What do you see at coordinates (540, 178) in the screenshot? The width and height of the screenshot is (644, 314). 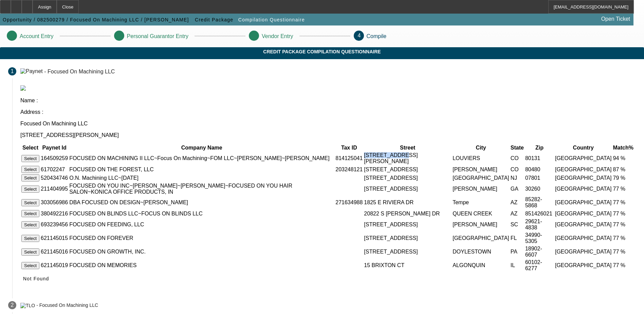 I see `td: 07801` at bounding box center [540, 178].